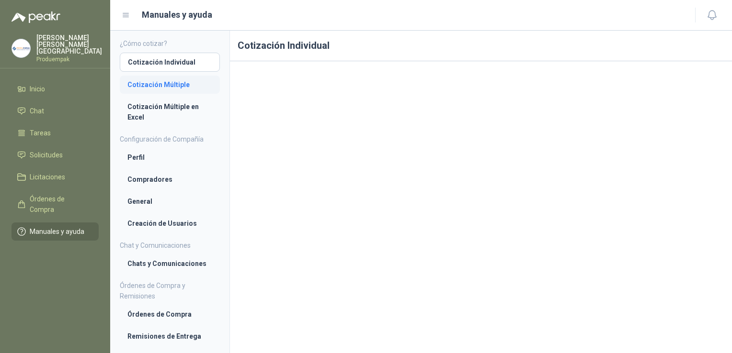  Describe the element at coordinates (36, 17) in the screenshot. I see `img: Logo peakr` at that location.